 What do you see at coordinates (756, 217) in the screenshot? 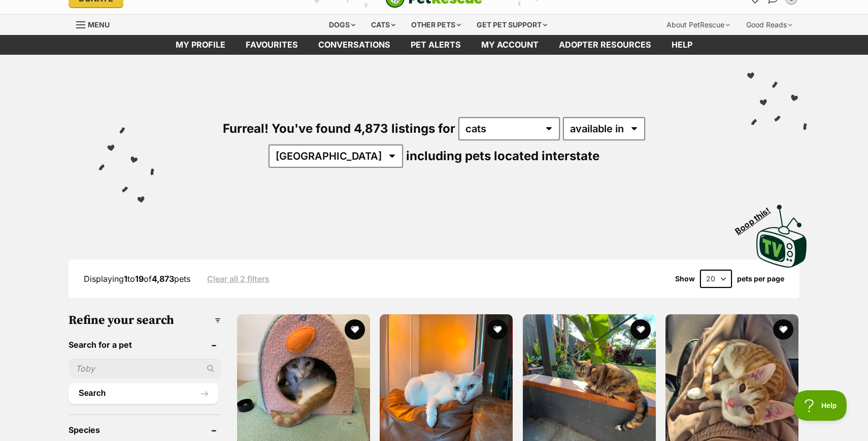
I see `span: Boop this!` at bounding box center [756, 217].